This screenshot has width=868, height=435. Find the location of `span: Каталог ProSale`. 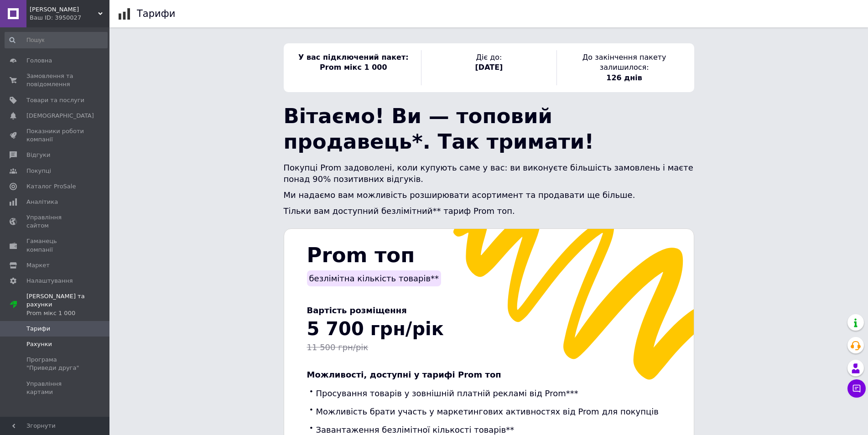

span: Каталог ProSale is located at coordinates (51, 187).